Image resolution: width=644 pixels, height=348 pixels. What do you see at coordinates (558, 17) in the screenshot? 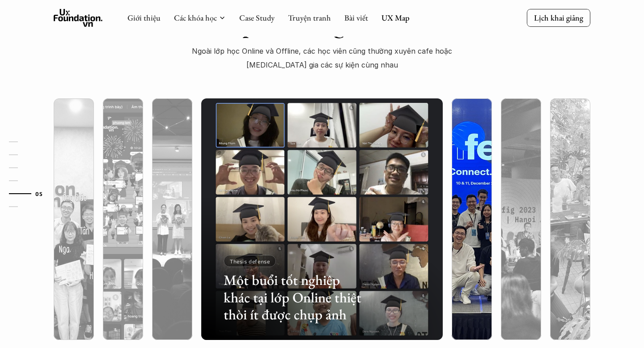
I see `p: Lịch khai giảng` at bounding box center [558, 17].